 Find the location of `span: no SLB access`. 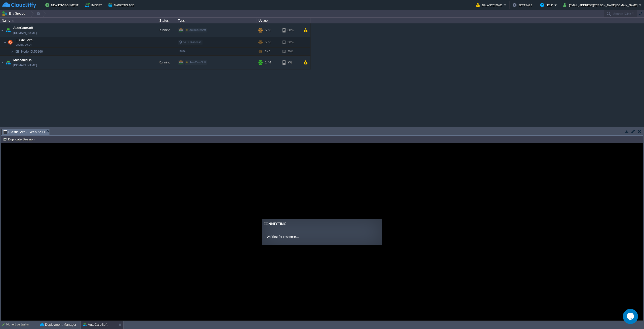

span: no SLB access is located at coordinates (190, 42).